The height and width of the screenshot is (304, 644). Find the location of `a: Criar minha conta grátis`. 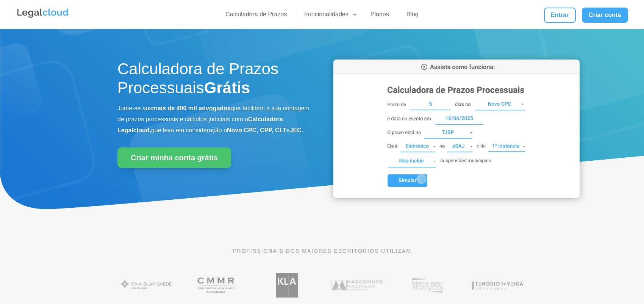

a: Criar minha conta grátis is located at coordinates (174, 158).